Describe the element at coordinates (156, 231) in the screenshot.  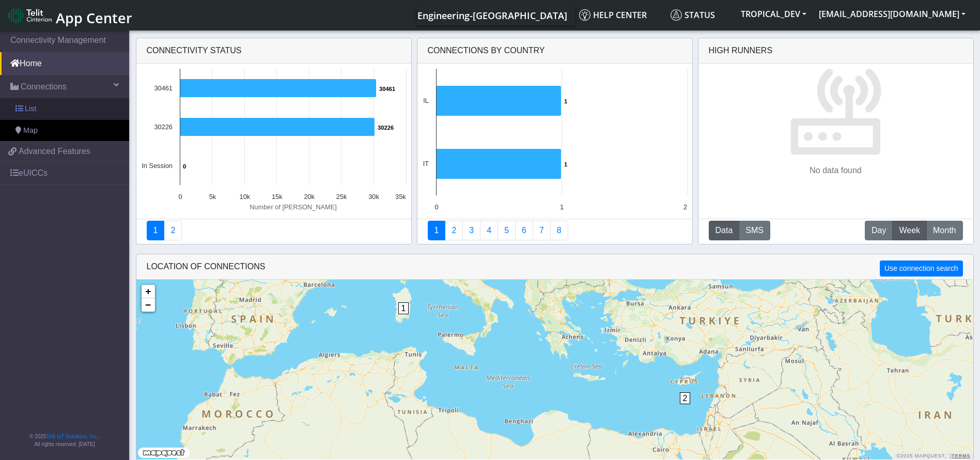
I see `a: Connectivity status` at that location.